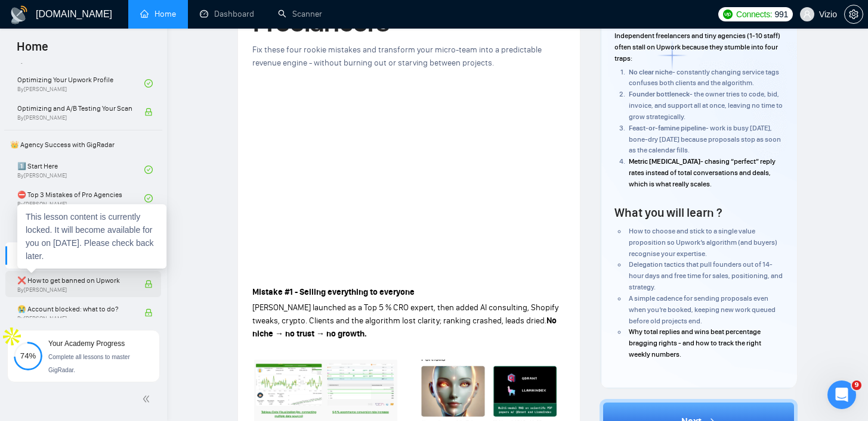 This screenshot has height=421, width=868. What do you see at coordinates (704, 78) in the screenshot?
I see `span: - constantly changing service tags confuses both clients and the algorithm.` at bounding box center [704, 78].